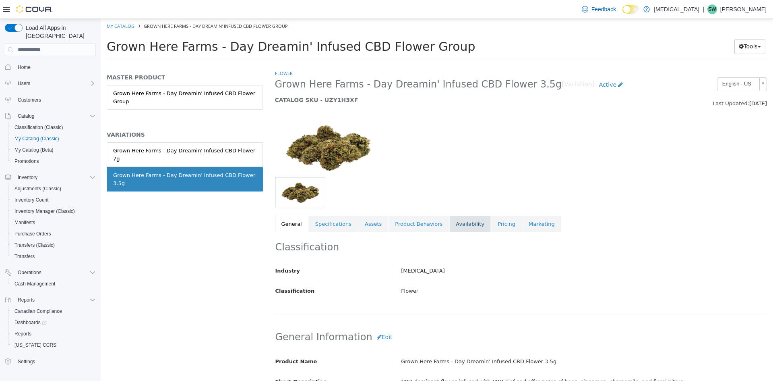  I want to click on button: Users, so click(50, 83).